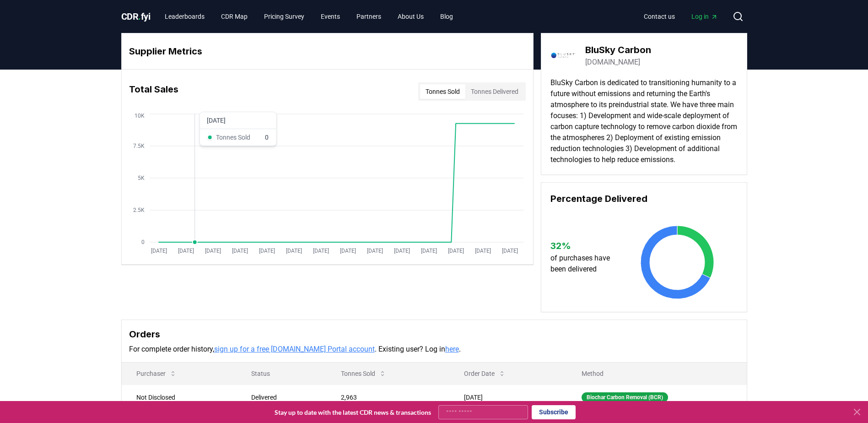 The width and height of the screenshot is (868, 423). Describe the element at coordinates (644, 121) in the screenshot. I see `p: BluSky Carbon is dedicated to transitioning humanity to a future without emissions and returning ...` at that location.